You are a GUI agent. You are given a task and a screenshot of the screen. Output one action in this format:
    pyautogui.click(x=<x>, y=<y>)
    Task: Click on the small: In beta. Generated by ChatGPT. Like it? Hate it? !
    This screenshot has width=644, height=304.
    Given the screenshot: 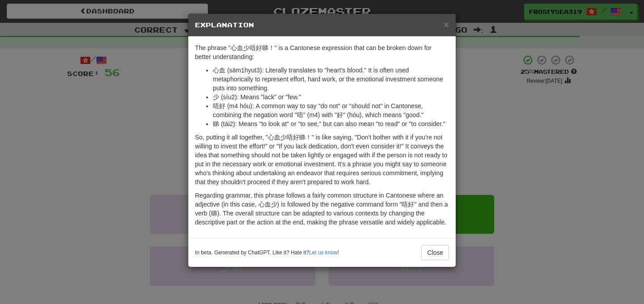 What is the action you would take?
    pyautogui.click(x=267, y=253)
    